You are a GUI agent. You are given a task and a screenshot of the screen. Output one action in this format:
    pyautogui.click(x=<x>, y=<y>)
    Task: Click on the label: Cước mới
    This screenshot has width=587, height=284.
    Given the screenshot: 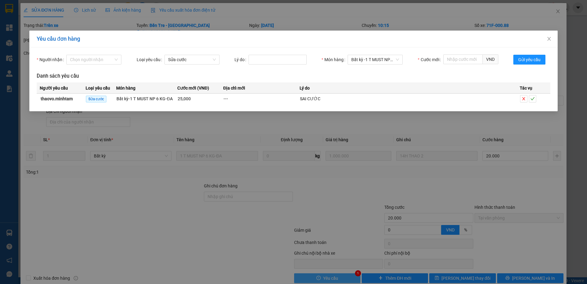 What is the action you would take?
    pyautogui.click(x=431, y=60)
    